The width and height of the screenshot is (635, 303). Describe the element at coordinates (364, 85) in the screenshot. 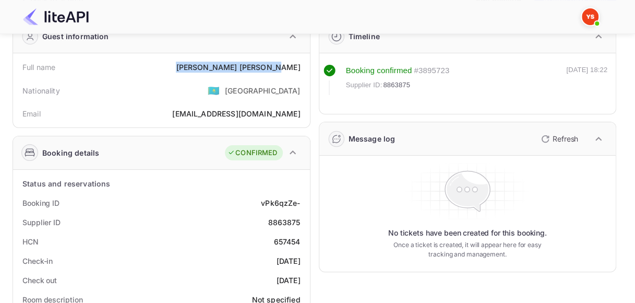

I see `span: Supplier ID:` at that location.